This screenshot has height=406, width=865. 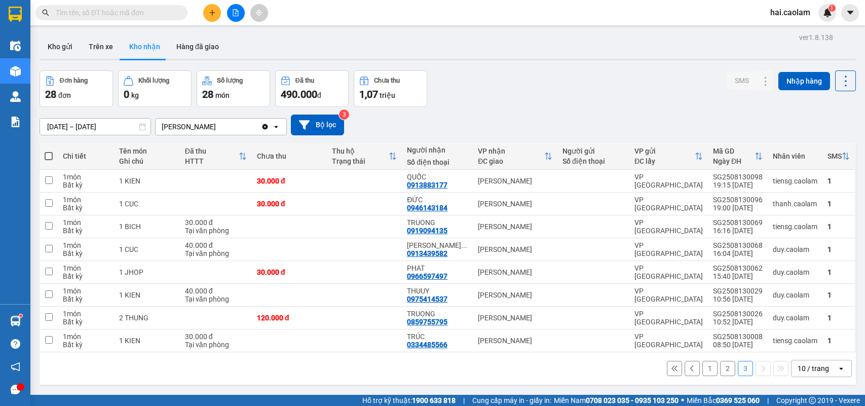 What do you see at coordinates (812, 400) in the screenshot?
I see `span: copyright` at bounding box center [812, 400].